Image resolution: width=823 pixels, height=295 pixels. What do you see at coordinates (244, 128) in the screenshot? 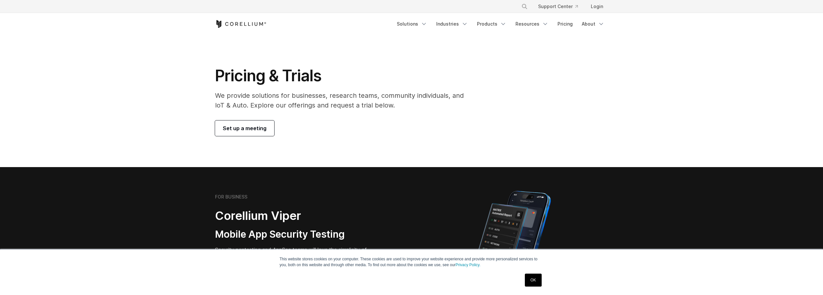
I see `a: Set up a meeting` at bounding box center [244, 128].